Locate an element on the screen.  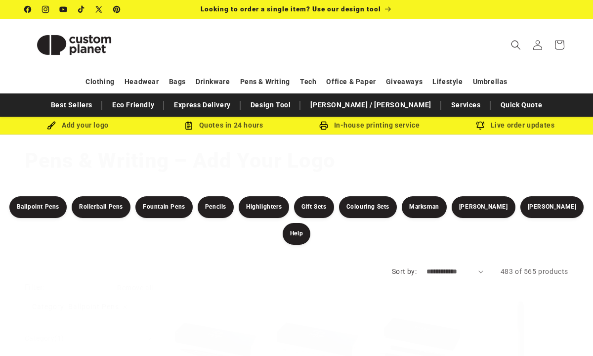
a: Colouring Sets is located at coordinates (368, 207).